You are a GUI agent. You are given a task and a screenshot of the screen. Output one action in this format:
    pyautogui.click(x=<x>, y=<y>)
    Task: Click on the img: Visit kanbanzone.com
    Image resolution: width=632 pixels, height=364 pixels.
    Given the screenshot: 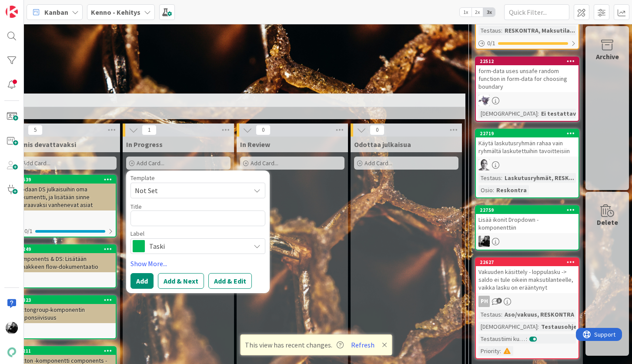 What is the action you would take?
    pyautogui.click(x=12, y=12)
    